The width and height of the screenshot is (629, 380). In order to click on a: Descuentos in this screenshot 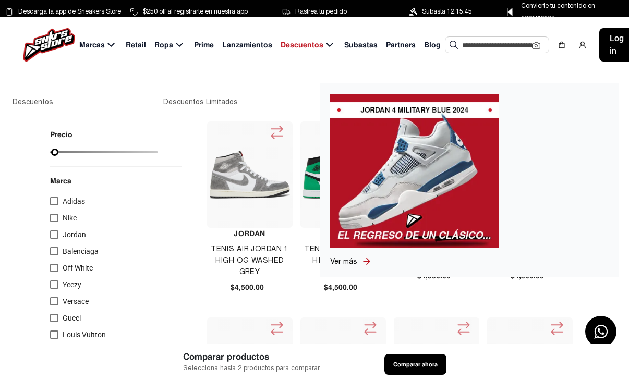, I will do `click(84, 102)`.